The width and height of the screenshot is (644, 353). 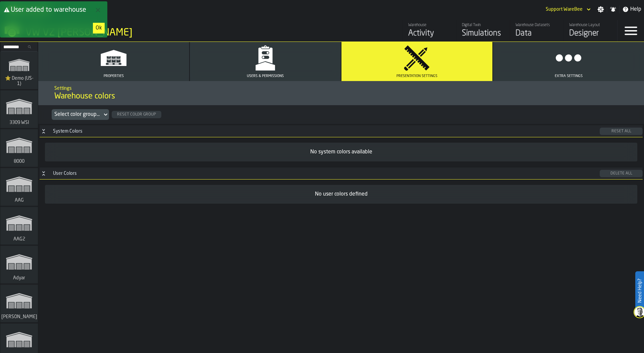 What do you see at coordinates (19, 226) in the screenshot?
I see `a: link-to-/wh/i/ba0ffe14-8e36-4604-ab15-0eac01efbf24/simulations` at bounding box center [19, 226].